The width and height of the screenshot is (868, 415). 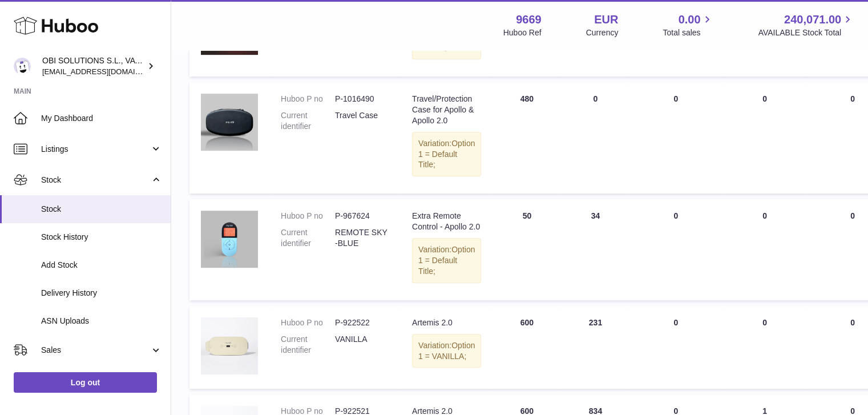 What do you see at coordinates (362, 216) in the screenshot?
I see `dd: P-967624` at bounding box center [362, 216].